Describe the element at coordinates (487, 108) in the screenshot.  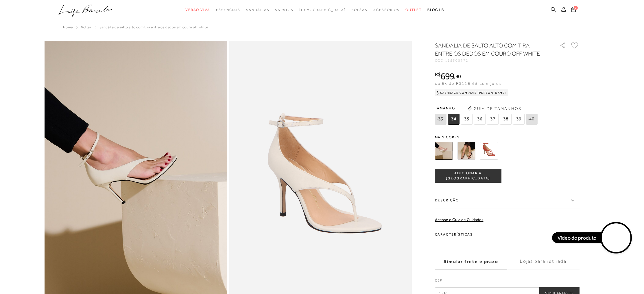
I see `span: Tamanho` at that location.